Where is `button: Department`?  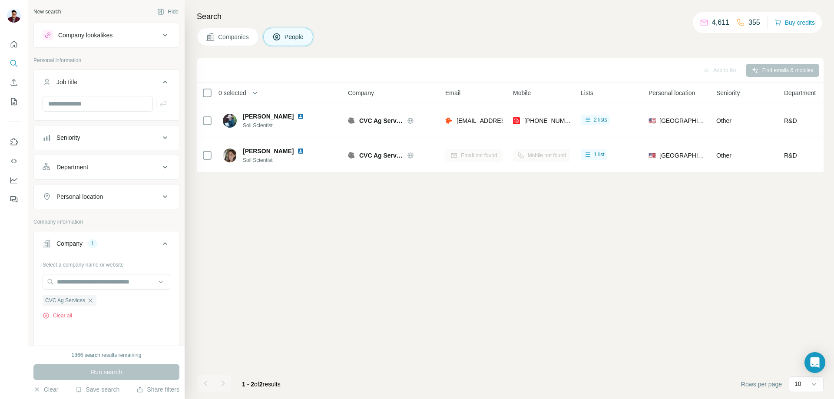
button: Department is located at coordinates (106, 167).